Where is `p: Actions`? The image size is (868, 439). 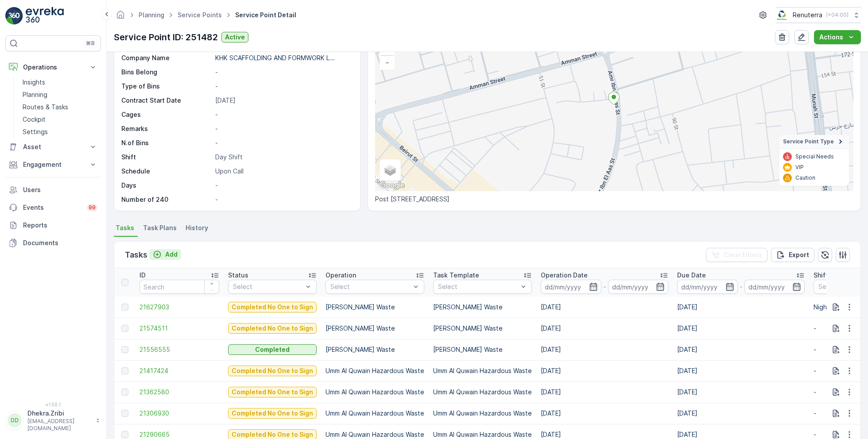
p: Actions is located at coordinates (831, 37).